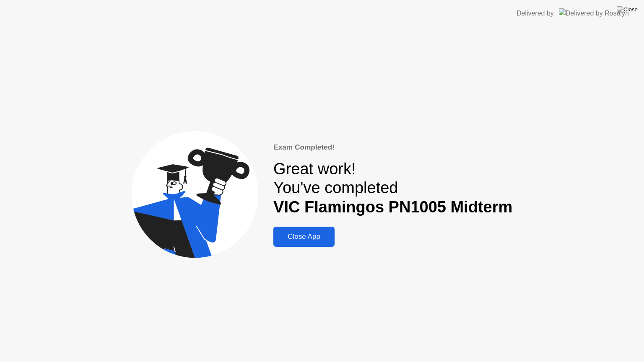  What do you see at coordinates (304, 237) in the screenshot?
I see `button: Close App` at bounding box center [304, 237].